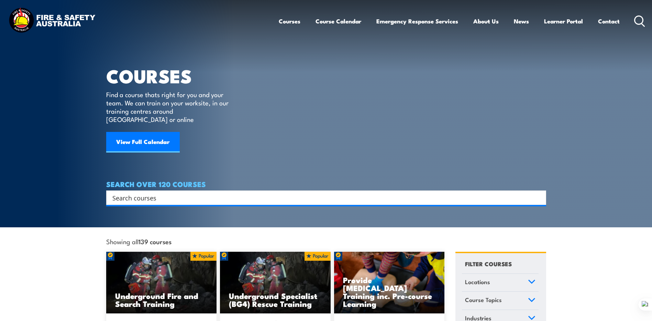  Describe the element at coordinates (162, 299) in the screenshot. I see `h3: Underground Fire and Search Training` at that location.